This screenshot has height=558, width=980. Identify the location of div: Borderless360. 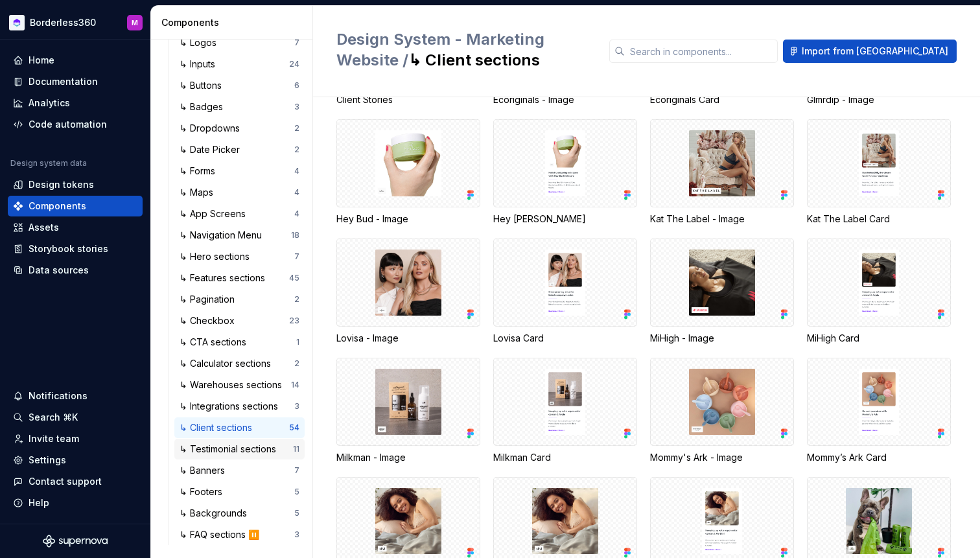
(63, 22).